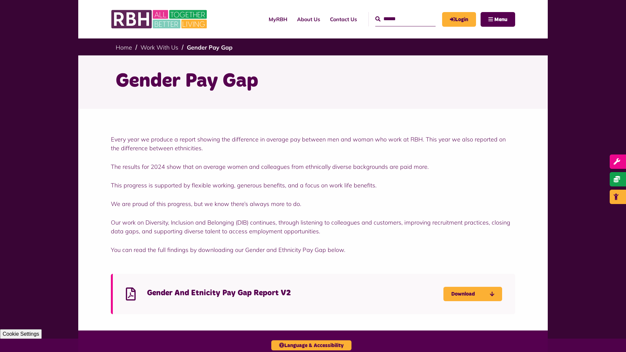  Describe the element at coordinates (313, 204) in the screenshot. I see `p: We are proud of this progress, but we know there’s always more to do.` at that location.